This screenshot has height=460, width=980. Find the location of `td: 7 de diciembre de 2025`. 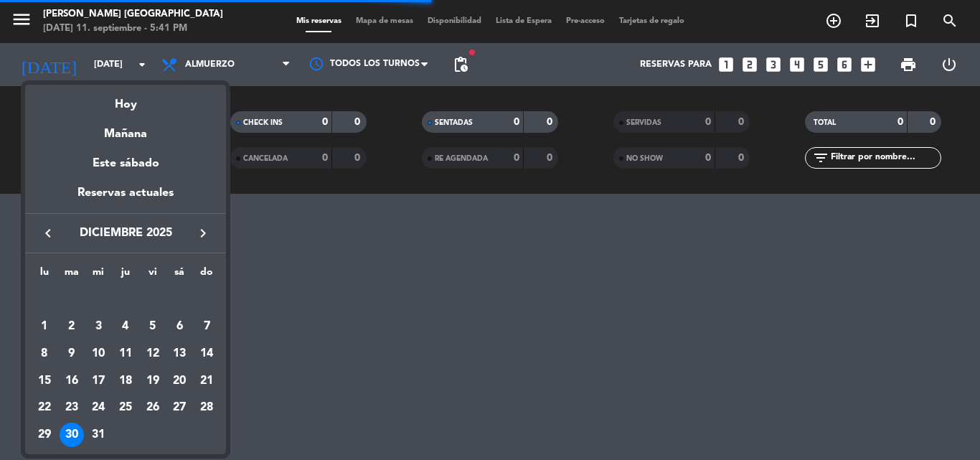

td: 7 de diciembre de 2025 is located at coordinates (207, 327).